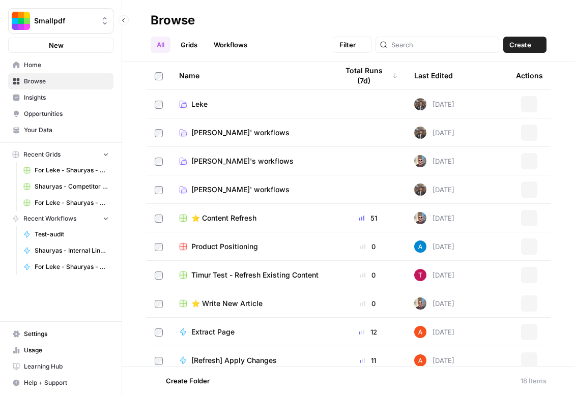 The height and width of the screenshot is (395, 575). I want to click on span: Settings, so click(66, 334).